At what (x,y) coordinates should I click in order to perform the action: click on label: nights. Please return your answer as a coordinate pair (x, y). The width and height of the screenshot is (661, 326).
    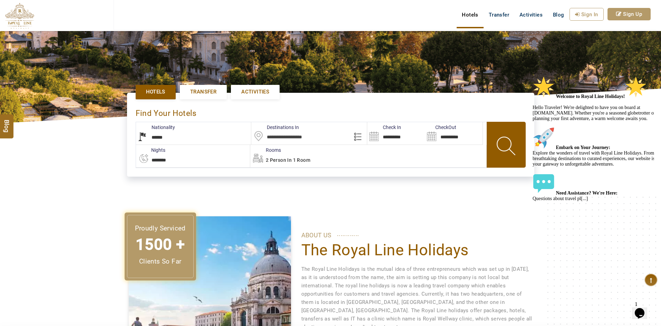
    Looking at the image, I should click on (150, 150).